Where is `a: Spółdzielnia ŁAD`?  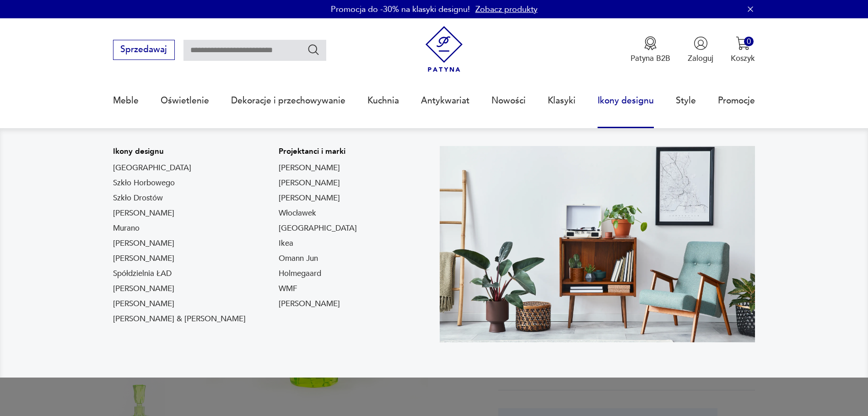
a: Spółdzielnia ŁAD is located at coordinates (142, 273).